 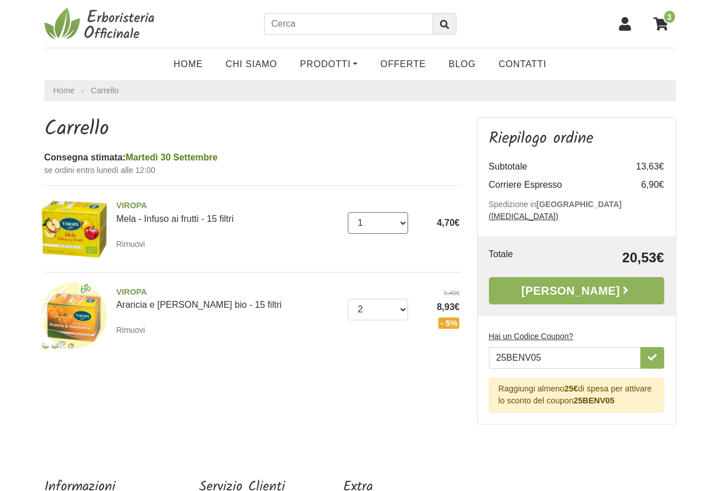 What do you see at coordinates (669, 16) in the screenshot?
I see `span: 3` at bounding box center [669, 16].